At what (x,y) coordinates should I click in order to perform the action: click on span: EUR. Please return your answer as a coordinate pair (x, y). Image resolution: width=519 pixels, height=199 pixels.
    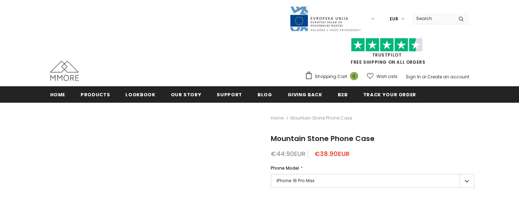
    Looking at the image, I should click on (394, 19).